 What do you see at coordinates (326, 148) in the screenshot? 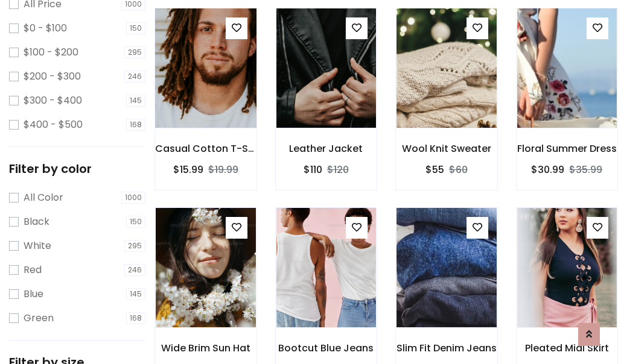
I see `h6: Leather Jacket` at bounding box center [326, 148].